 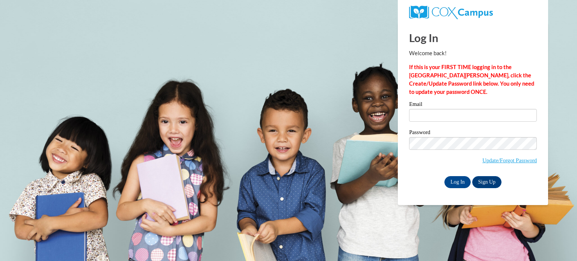 I want to click on h1: Log In, so click(x=473, y=38).